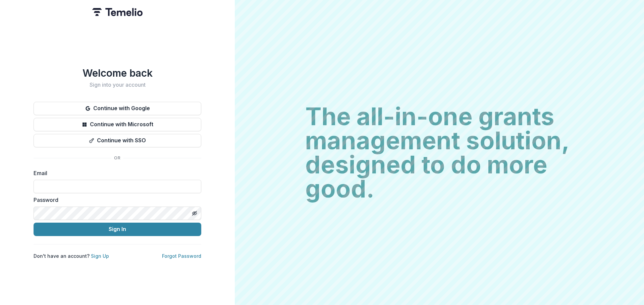  I want to click on a: Sign Up, so click(100, 256).